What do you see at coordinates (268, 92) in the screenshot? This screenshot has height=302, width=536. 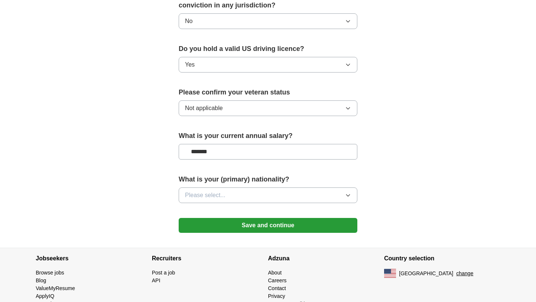 I see `label: Please confirm your veteran status` at bounding box center [268, 92].